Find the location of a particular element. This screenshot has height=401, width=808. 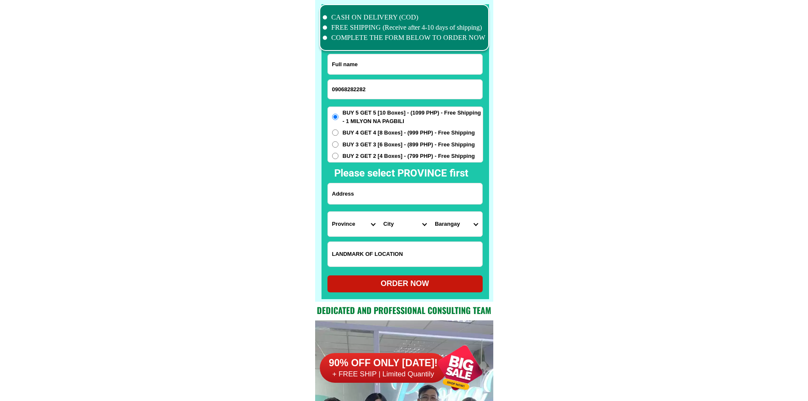

input: BUY 3 GET 3 [6 Boxes] - (899 PHP) - Free Shipping is located at coordinates (335, 144).